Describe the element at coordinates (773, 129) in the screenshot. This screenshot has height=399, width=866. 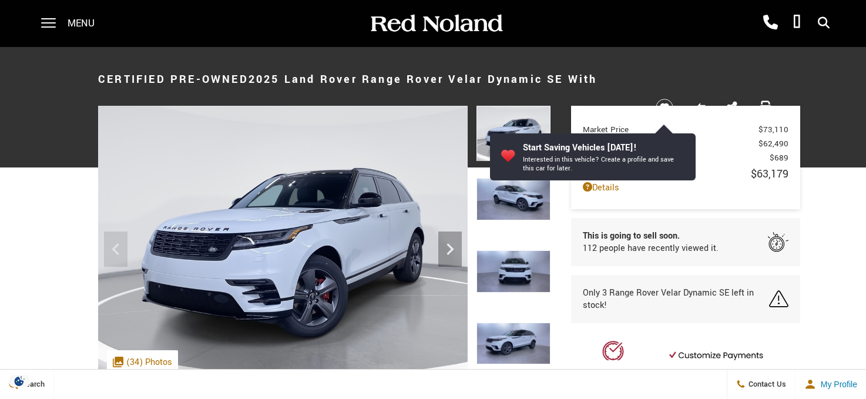
I see `span: $73,110` at that location.